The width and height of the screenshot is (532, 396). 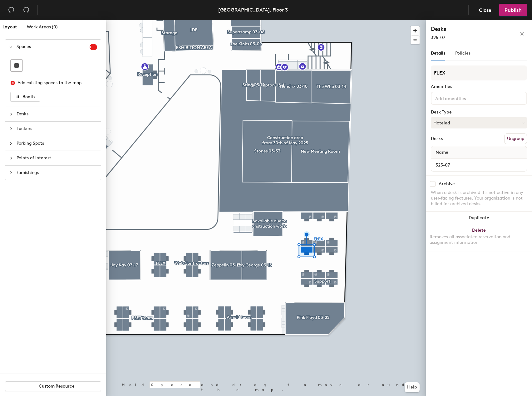 I want to click on button: Hoteled, so click(x=479, y=123).